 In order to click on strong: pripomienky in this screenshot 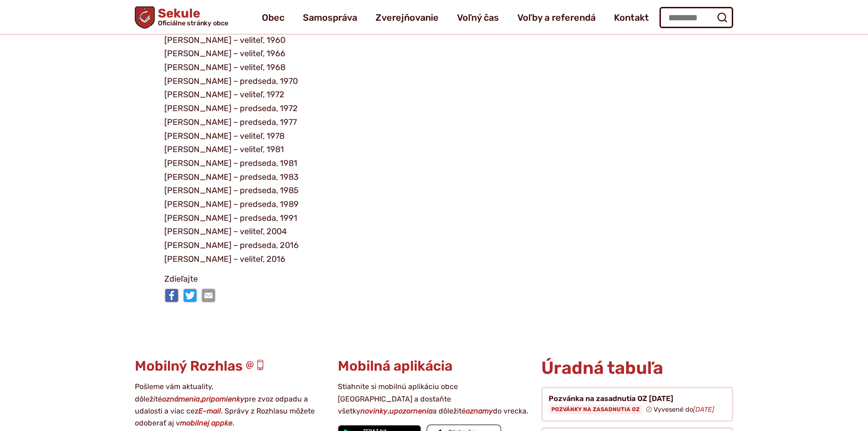, I will do `click(223, 398)`.